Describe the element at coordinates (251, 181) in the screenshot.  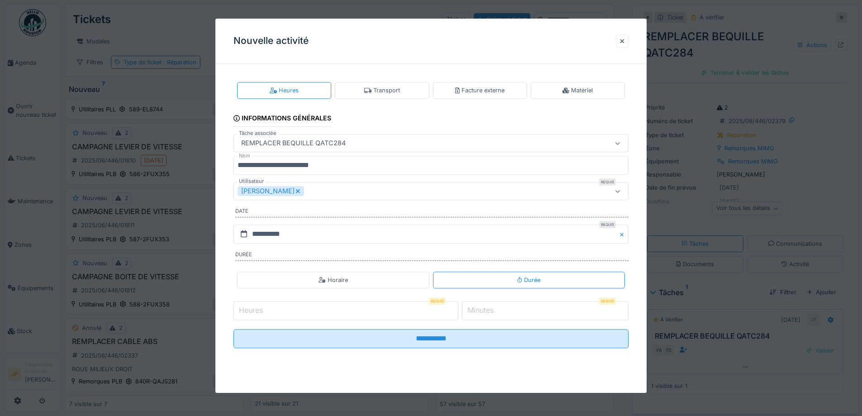
I see `label: Utilisateur` at that location.